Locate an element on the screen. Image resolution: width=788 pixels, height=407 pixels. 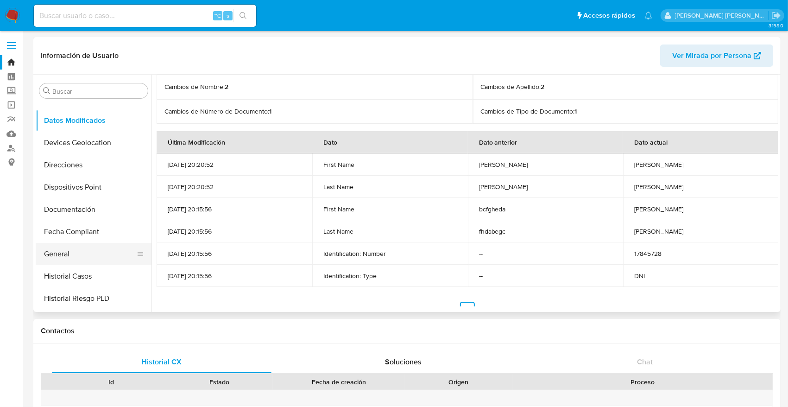
nav: Paginación is located at coordinates (467, 309).